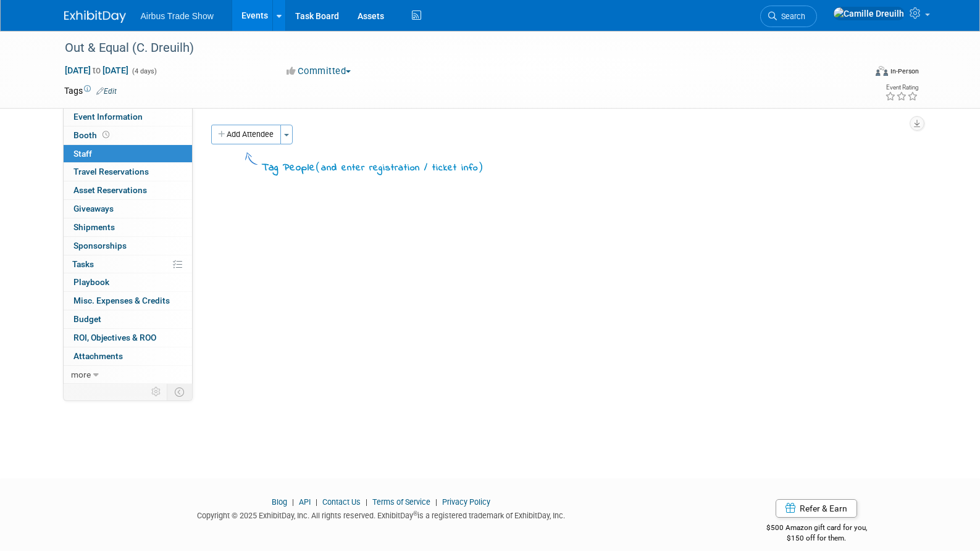 The image size is (980, 551). I want to click on span: Search, so click(791, 16).